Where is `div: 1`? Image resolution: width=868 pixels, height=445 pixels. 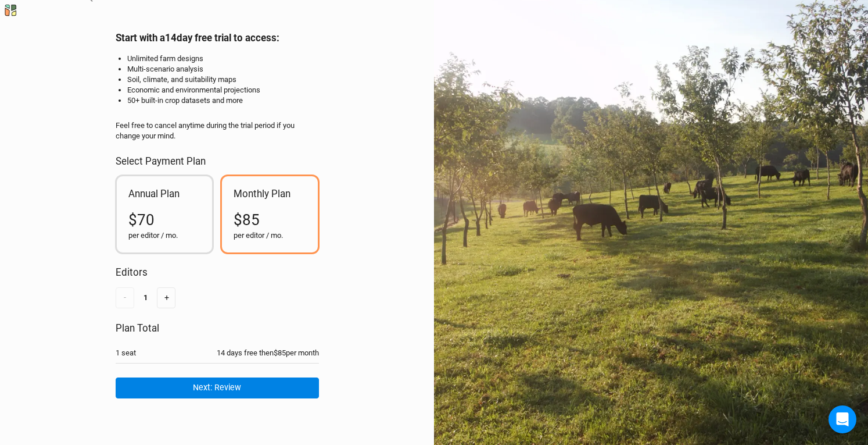 div: 1 is located at coordinates (146, 298).